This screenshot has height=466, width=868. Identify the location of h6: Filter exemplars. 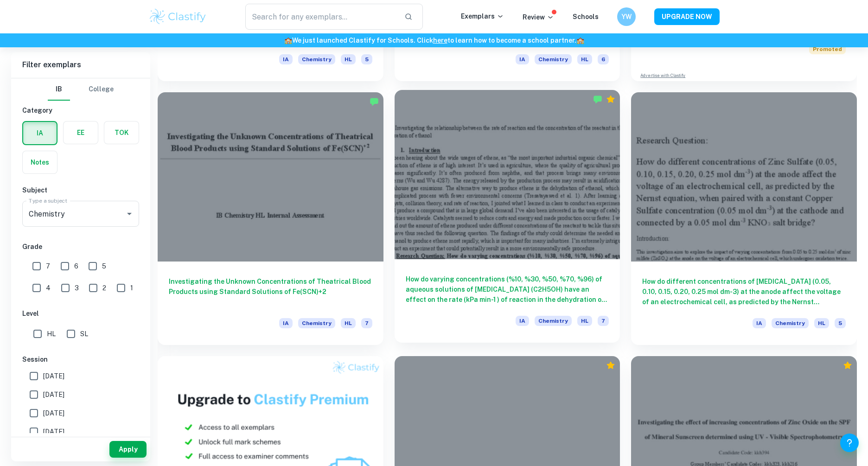
(81, 65).